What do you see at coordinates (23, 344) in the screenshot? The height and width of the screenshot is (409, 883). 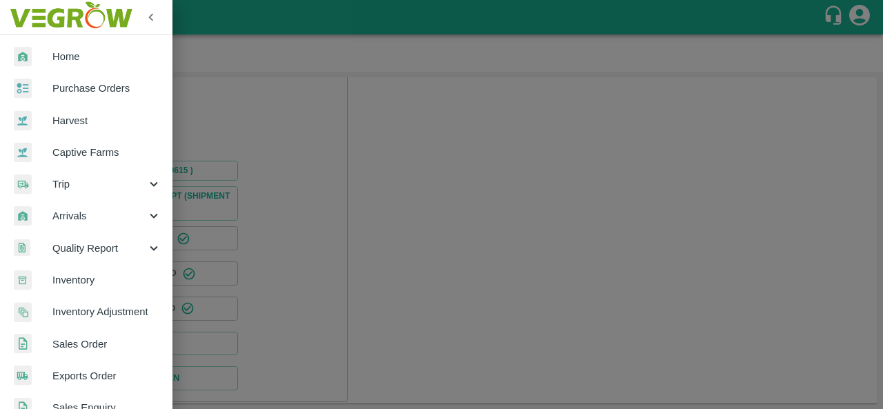 I see `img: sales` at bounding box center [23, 344].